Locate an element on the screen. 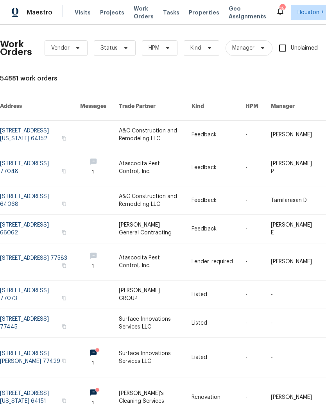 Image resolution: width=326 pixels, height=418 pixels. span: Status is located at coordinates (109, 48).